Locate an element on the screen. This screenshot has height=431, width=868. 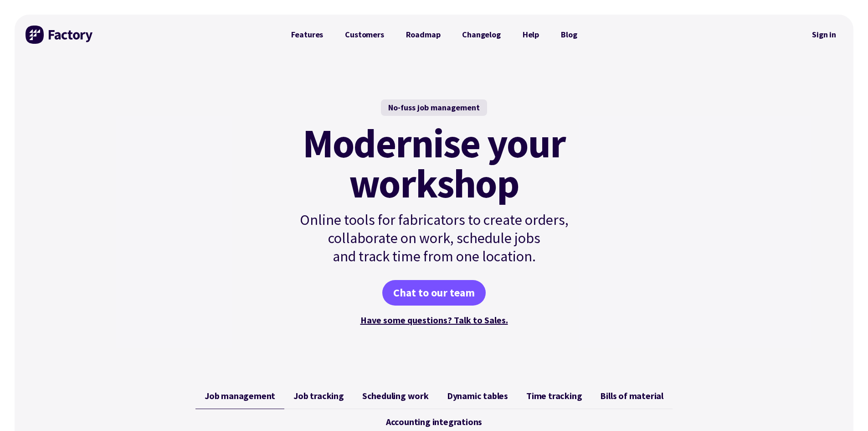
span: Time tracking is located at coordinates (554, 396).